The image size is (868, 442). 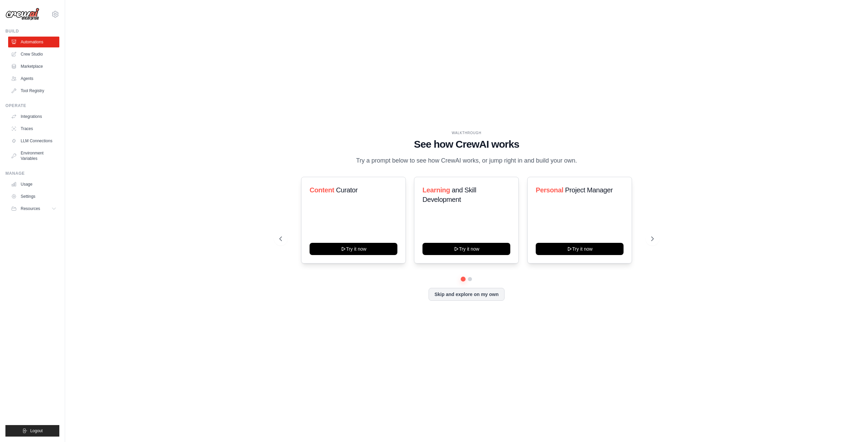 I want to click on a: Tool Registry, so click(x=33, y=91).